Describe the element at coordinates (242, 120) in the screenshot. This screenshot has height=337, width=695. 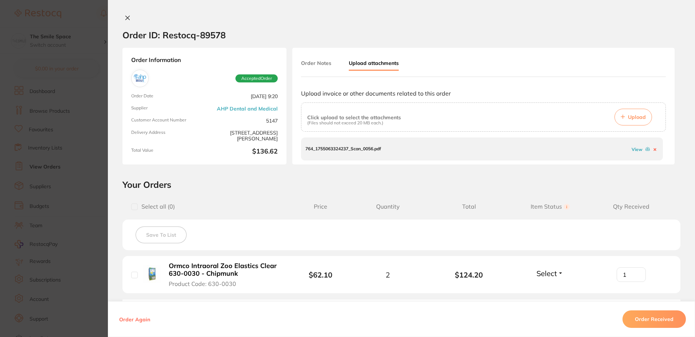
I see `span: 5147` at that location.